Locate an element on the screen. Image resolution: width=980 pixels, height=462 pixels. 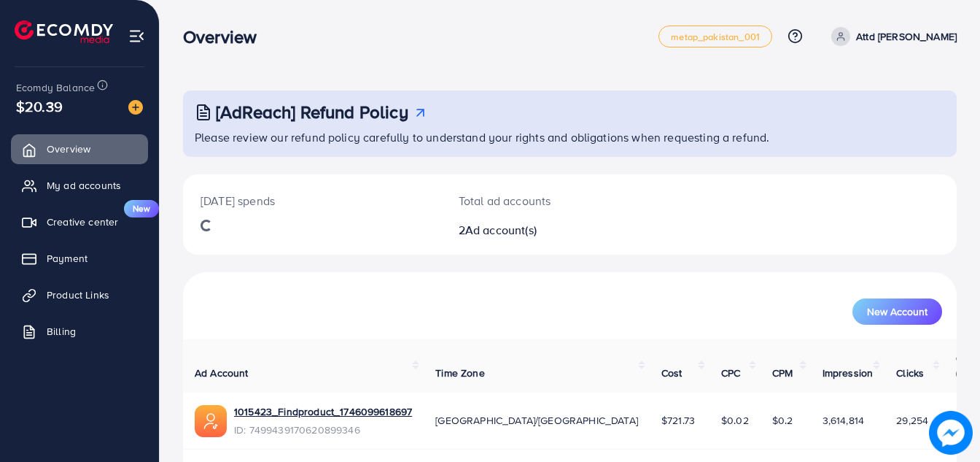
p: Total ad accounts is located at coordinates (537, 201).